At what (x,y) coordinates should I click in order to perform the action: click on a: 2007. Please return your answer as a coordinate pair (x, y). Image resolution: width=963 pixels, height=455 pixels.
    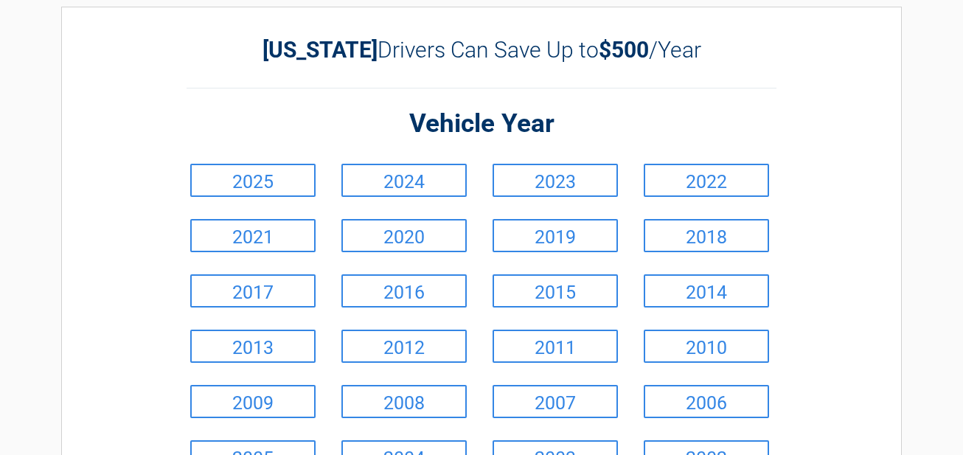
    Looking at the image, I should click on (555, 401).